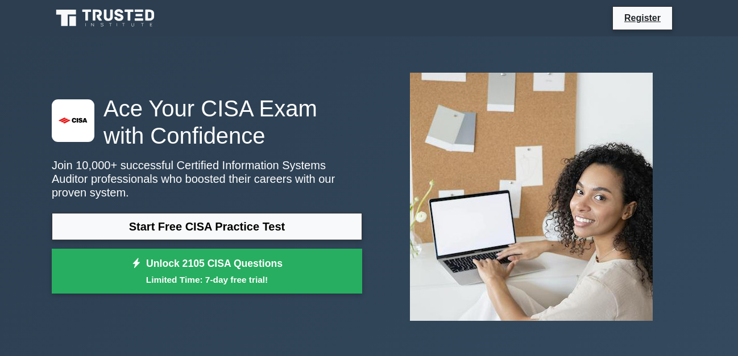  What do you see at coordinates (207, 122) in the screenshot?
I see `h1: Ace Your CISA Exam with Confidence` at bounding box center [207, 122].